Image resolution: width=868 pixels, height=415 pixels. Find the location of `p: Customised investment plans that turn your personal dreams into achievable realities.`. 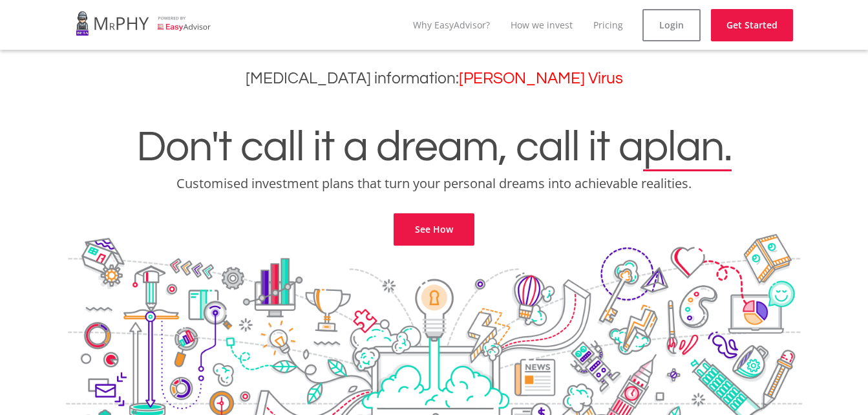

p: Customised investment plans that turn your personal dreams into achievable realities. is located at coordinates (434, 183).